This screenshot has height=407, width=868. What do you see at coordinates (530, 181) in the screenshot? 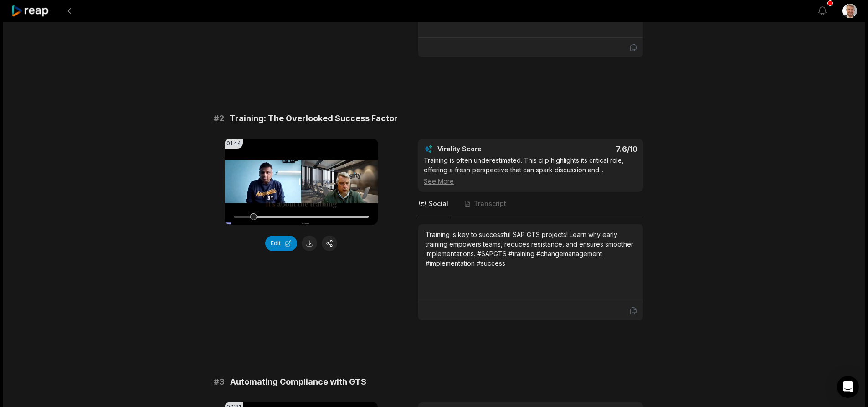
I see `div: See More` at bounding box center [530, 181].